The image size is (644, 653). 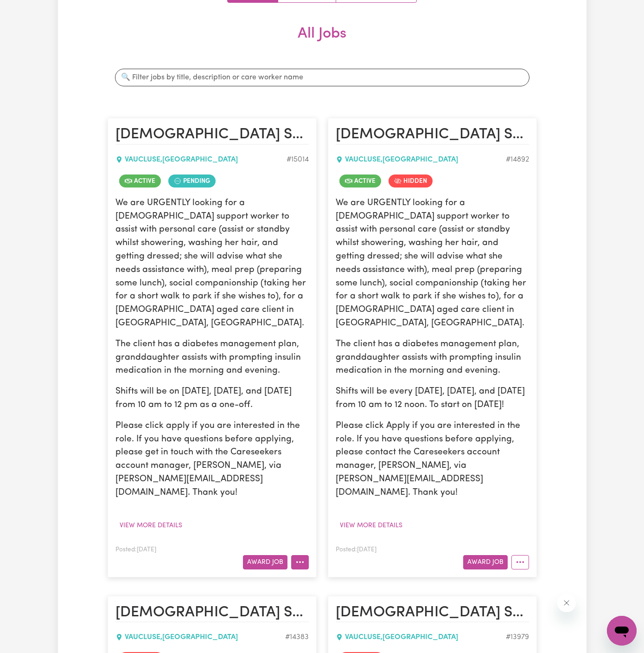 What do you see at coordinates (432, 459) in the screenshot?
I see `p: Please click Apply if you are interested in the role. If you have questions before applying, plea...` at bounding box center [432, 459].